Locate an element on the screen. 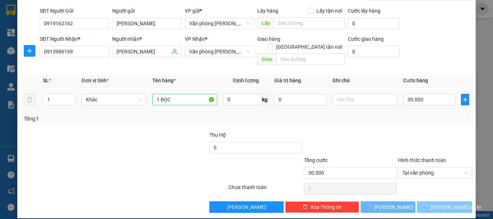 The width and height of the screenshot is (493, 219). span: kg is located at coordinates (265, 100).